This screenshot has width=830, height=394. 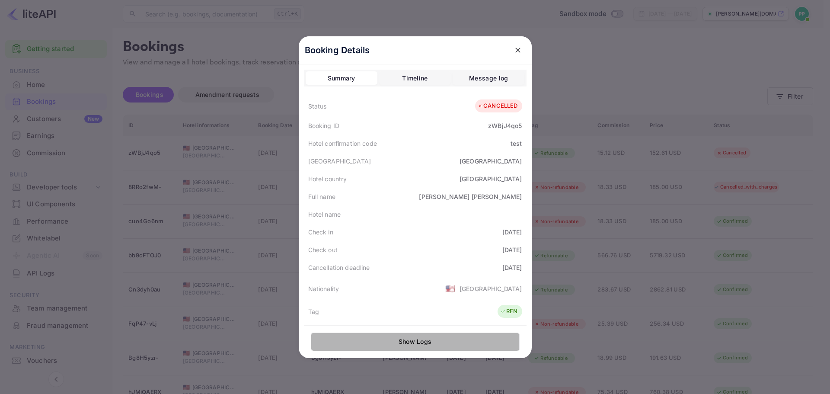 I want to click on p: Booking Details, so click(x=337, y=50).